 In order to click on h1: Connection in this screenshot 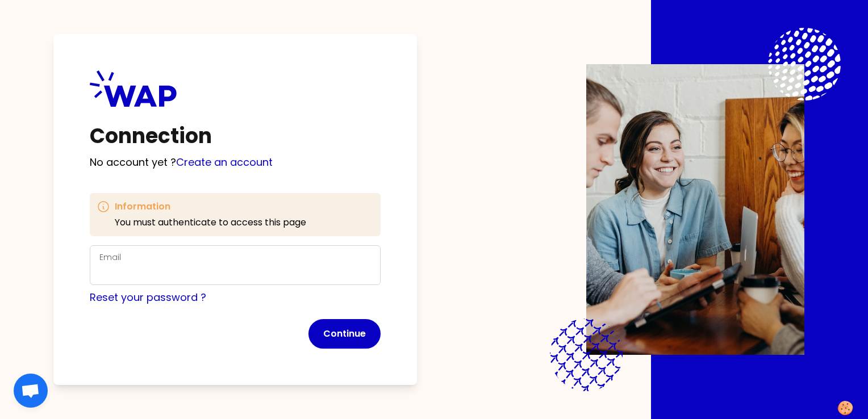, I will do `click(235, 137)`.